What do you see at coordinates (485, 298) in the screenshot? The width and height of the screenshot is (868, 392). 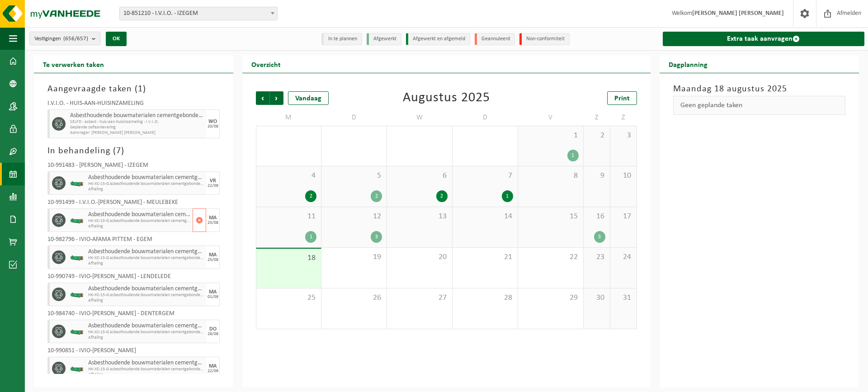 I see `span: 28` at bounding box center [485, 298].